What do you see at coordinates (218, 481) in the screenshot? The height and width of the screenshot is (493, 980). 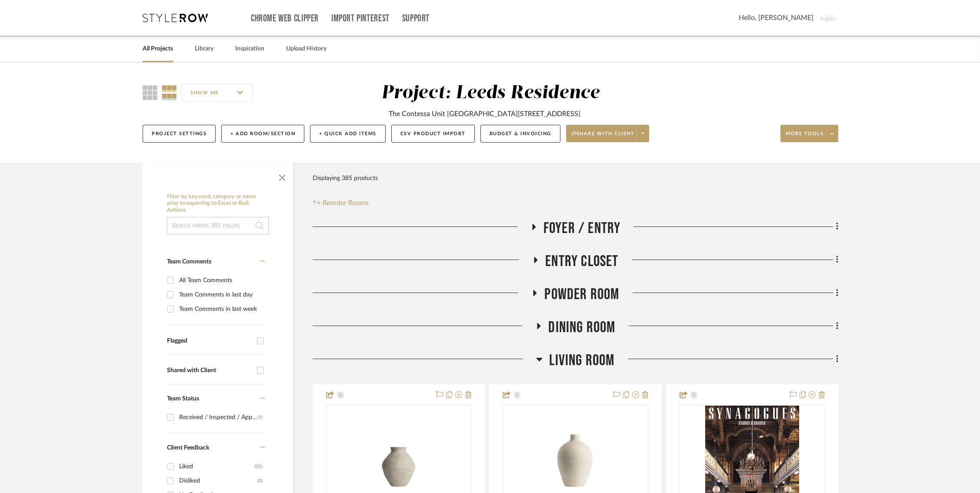 I see `div: Disliked` at bounding box center [218, 481].